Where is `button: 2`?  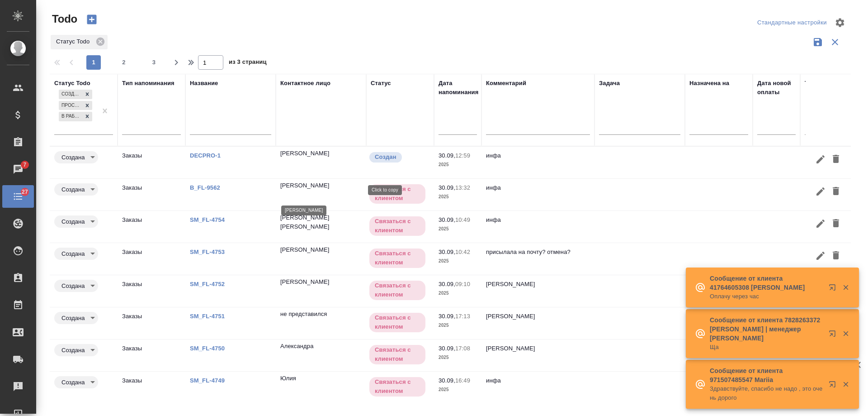
button: 2 is located at coordinates (124, 62).